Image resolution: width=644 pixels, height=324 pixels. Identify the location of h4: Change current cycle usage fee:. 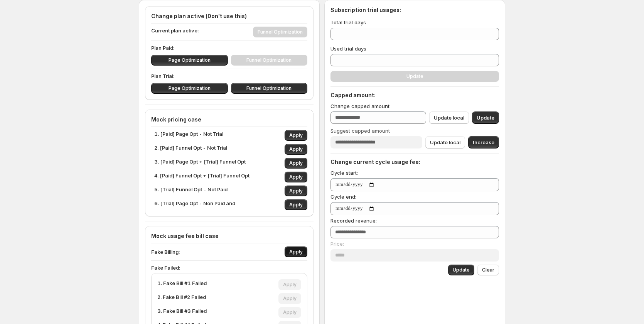
(415, 162).